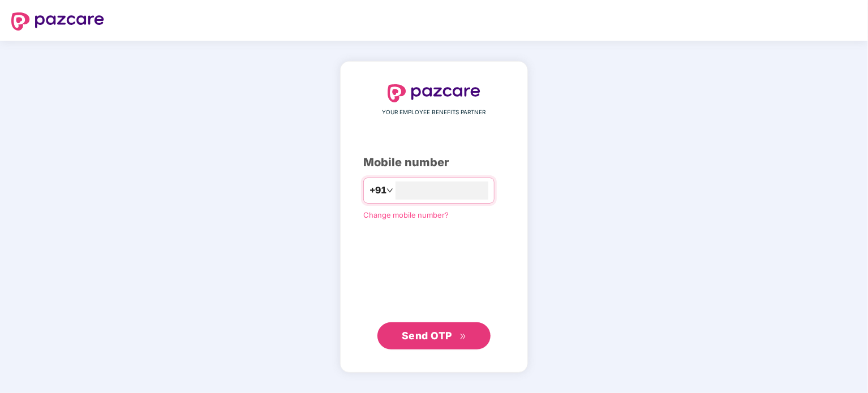  Describe the element at coordinates (390, 191) in the screenshot. I see `span: down` at that location.